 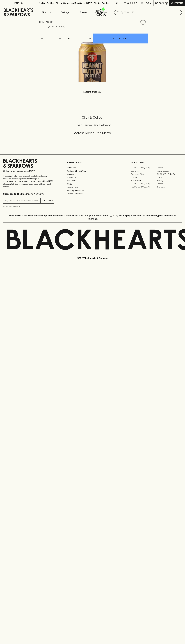 What do you see at coordinates (169, 171) in the screenshot?
I see `a: Brunswick East` at bounding box center [169, 171].